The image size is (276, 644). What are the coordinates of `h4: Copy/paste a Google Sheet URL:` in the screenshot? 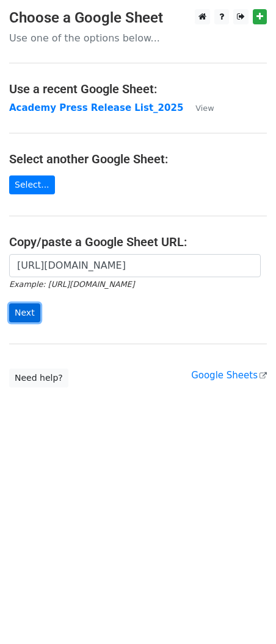 It's located at (138, 242).